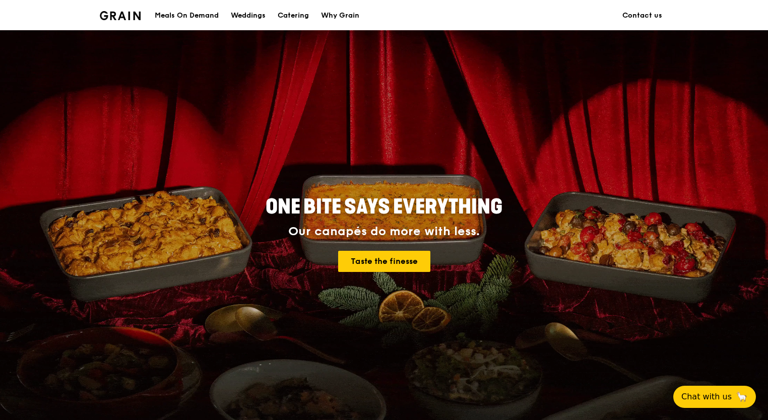 The image size is (768, 420). What do you see at coordinates (248, 16) in the screenshot?
I see `a: Weddings` at bounding box center [248, 16].